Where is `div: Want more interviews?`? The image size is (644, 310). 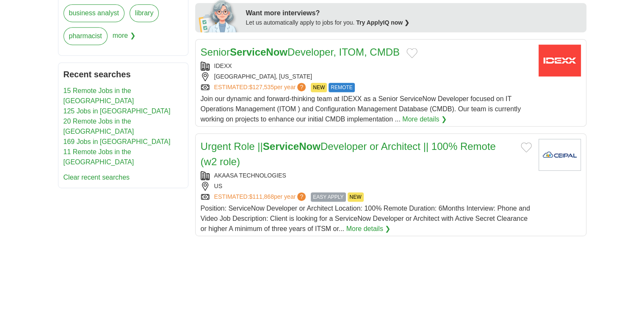 div: Want more interviews? is located at coordinates (414, 13).